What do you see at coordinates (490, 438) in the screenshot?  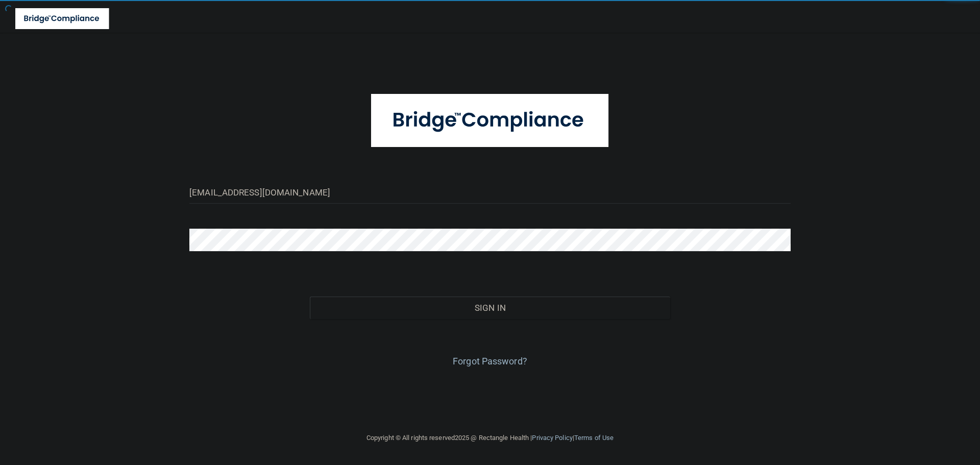 I see `div: Copyright © All rights reserved 2025 @ Rectangle Health | |` at bounding box center [490, 438].